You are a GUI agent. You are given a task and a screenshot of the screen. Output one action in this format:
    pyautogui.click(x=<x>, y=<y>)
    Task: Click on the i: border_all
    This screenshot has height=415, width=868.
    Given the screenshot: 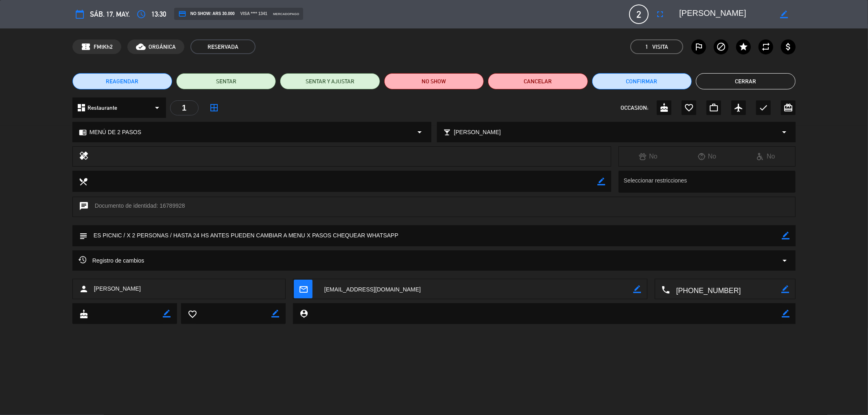 What is the action you would take?
    pyautogui.click(x=214, y=108)
    